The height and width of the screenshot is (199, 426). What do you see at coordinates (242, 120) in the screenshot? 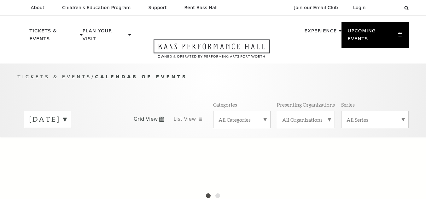
I see `label: All Categories` at bounding box center [242, 120].